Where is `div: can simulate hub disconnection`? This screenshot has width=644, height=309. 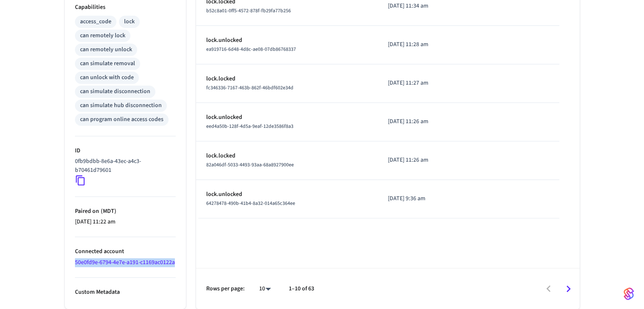 div: can simulate hub disconnection is located at coordinates (121, 106).